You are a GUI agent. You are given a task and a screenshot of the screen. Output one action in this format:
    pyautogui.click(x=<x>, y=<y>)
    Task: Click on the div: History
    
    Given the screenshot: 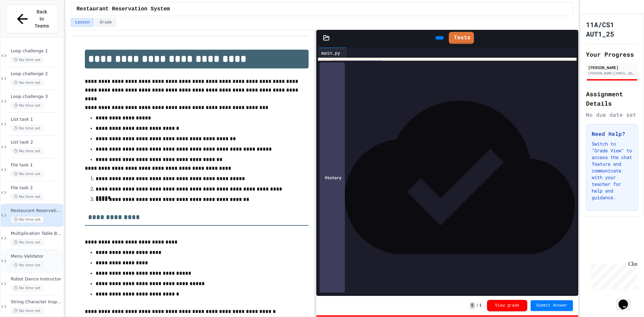 What is the action you would take?
    pyautogui.click(x=332, y=177)
    